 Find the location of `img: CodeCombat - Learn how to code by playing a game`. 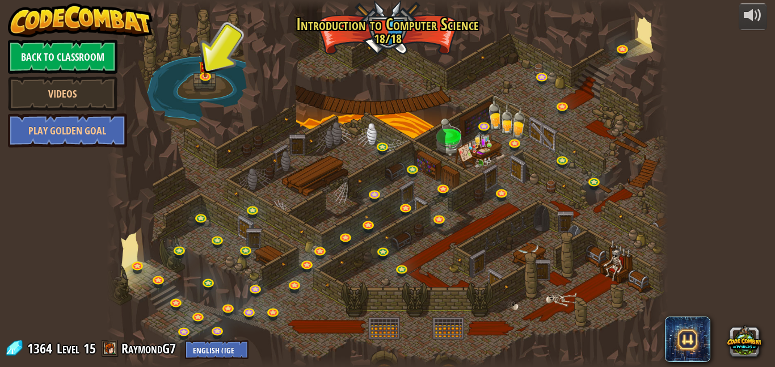

img: CodeCombat - Learn how to code by playing a game is located at coordinates (81, 20).